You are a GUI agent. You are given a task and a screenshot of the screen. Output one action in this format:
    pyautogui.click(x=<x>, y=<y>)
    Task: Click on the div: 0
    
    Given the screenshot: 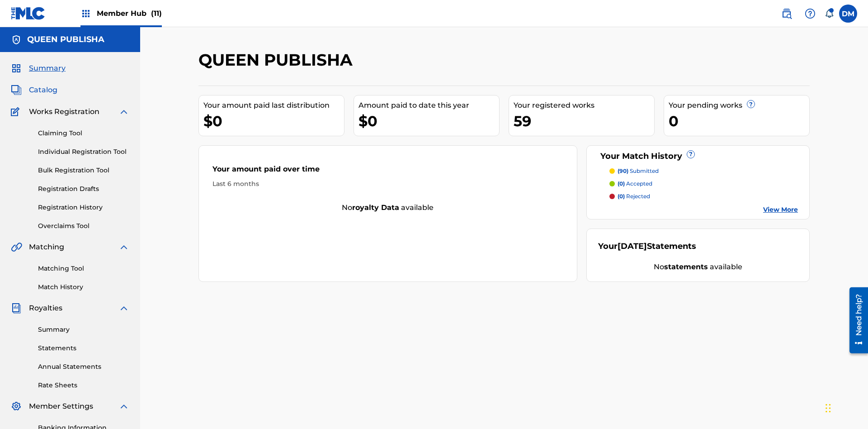 What is the action you would take?
    pyautogui.click(x=739, y=121)
    